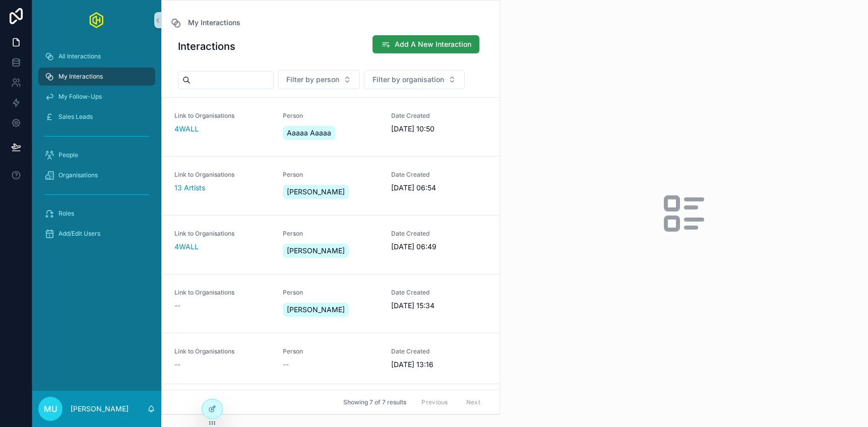 Image resolution: width=868 pixels, height=427 pixels. Describe the element at coordinates (97, 214) in the screenshot. I see `a: Roles` at that location.